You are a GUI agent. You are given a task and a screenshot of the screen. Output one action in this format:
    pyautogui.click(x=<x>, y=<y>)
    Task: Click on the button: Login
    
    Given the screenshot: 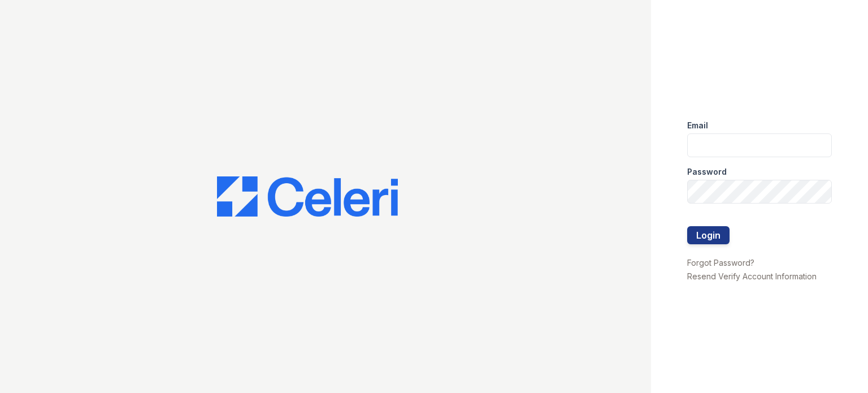 What is the action you would take?
    pyautogui.click(x=708, y=235)
    